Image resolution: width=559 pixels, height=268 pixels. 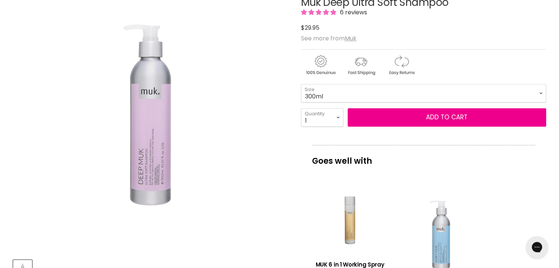 What do you see at coordinates (351, 38) in the screenshot?
I see `a: Muk` at bounding box center [351, 38].